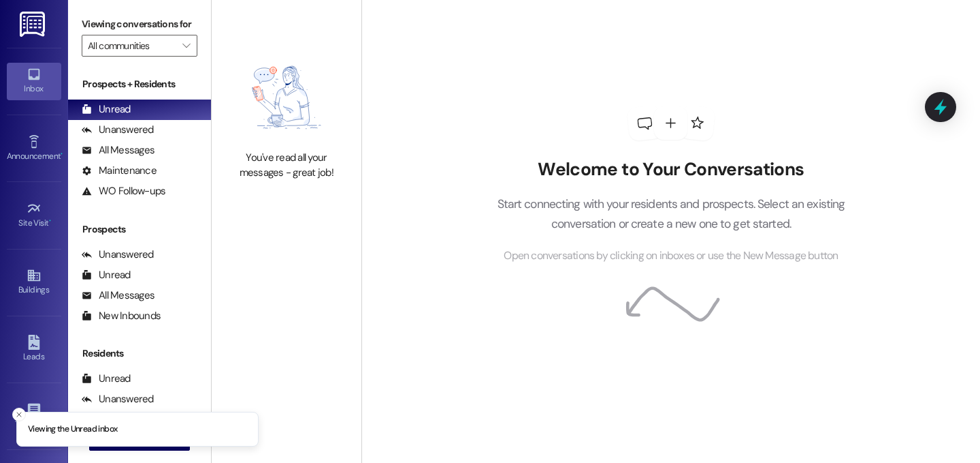 The width and height of the screenshot is (980, 463). What do you see at coordinates (671, 169) in the screenshot?
I see `h2: Welcome to Your Conversations` at bounding box center [671, 169].